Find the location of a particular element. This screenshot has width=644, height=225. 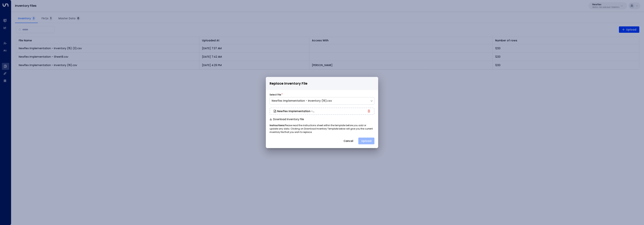

button: Cancel is located at coordinates (349, 141).